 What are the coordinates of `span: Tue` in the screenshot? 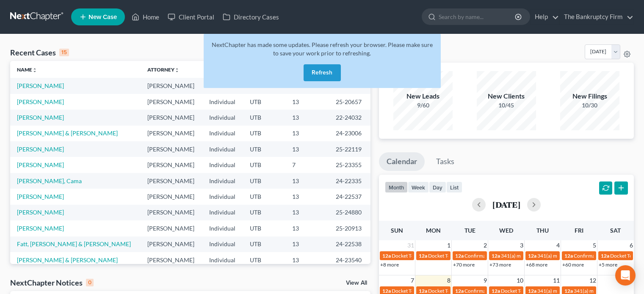 It's located at (470, 230).